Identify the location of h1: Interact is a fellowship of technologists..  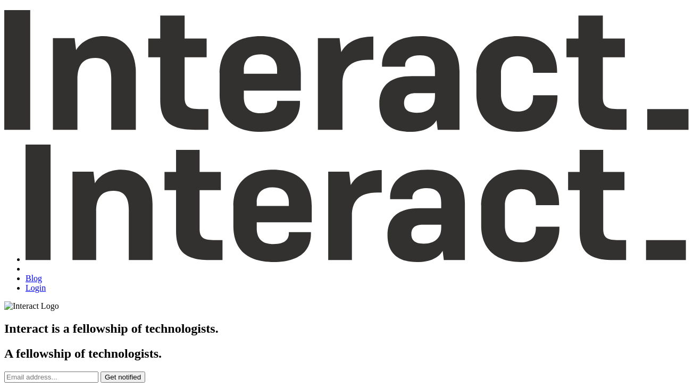
(346, 329).